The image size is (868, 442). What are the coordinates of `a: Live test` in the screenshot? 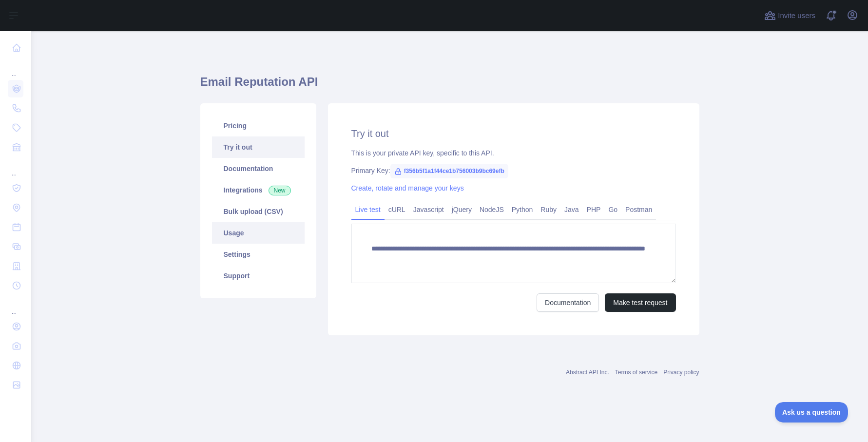 It's located at (368, 210).